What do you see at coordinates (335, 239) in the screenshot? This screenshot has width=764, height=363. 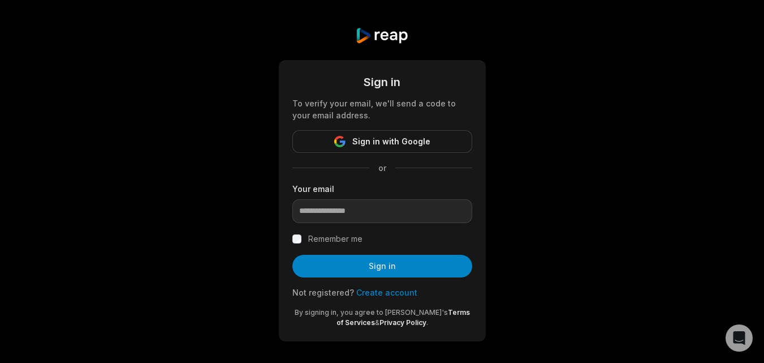 I see `label: Remember me` at bounding box center [335, 239].